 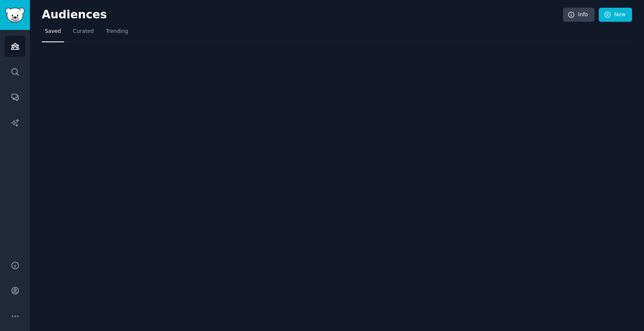 I want to click on img: GummySearch logo, so click(x=15, y=15).